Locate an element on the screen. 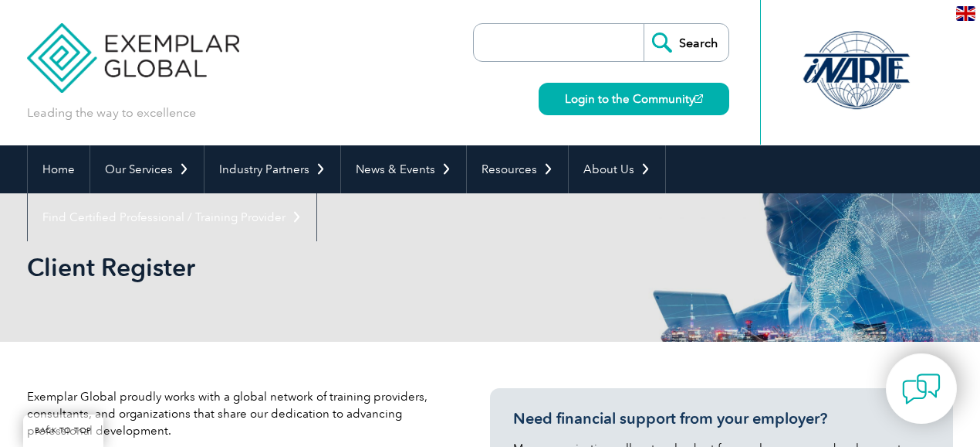 The height and width of the screenshot is (447, 980). a: News & Events is located at coordinates (404, 169).